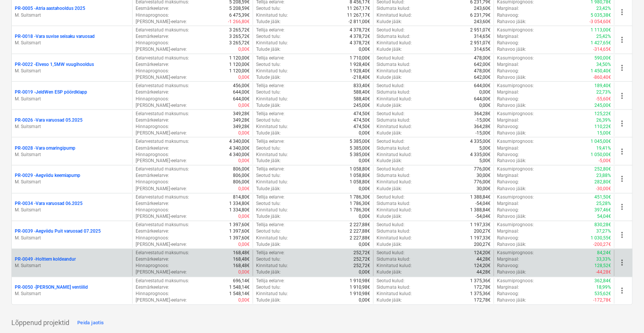  What do you see at coordinates (483, 133) in the screenshot?
I see `p: -15,00€` at bounding box center [483, 133].